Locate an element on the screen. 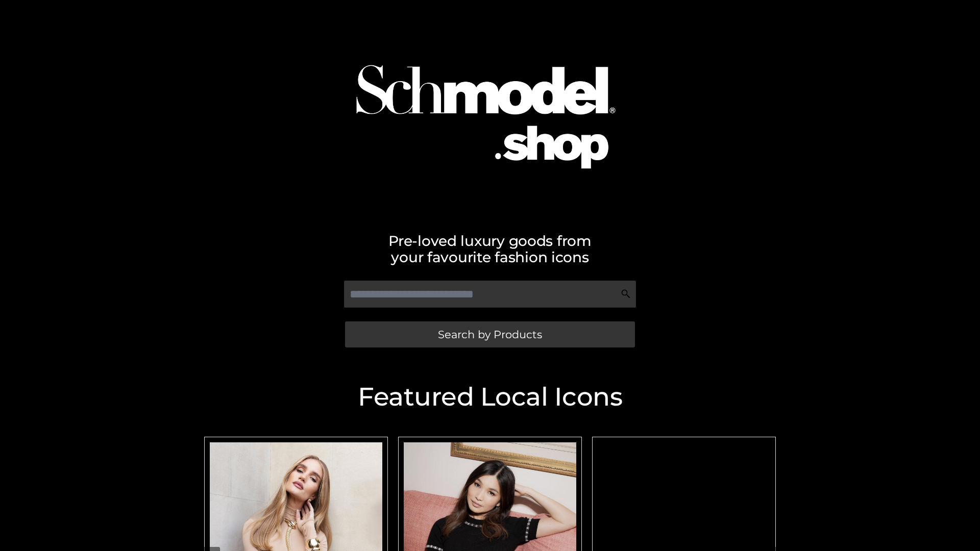 Image resolution: width=980 pixels, height=551 pixels. a: Search by Products is located at coordinates (490, 335).